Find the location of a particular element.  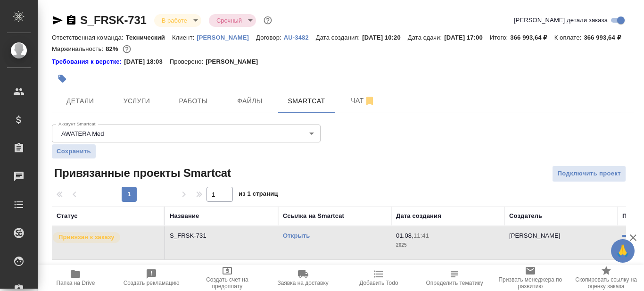

span: Заявка на доставку is located at coordinates (303, 283).